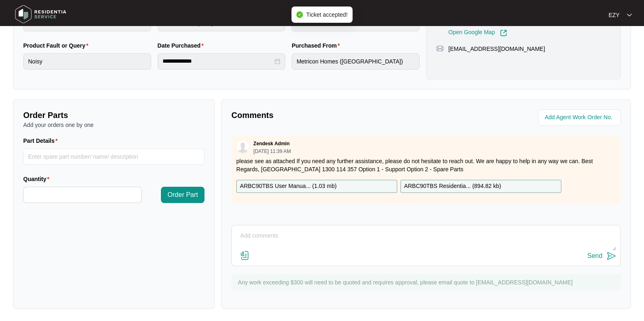 This screenshot has height=321, width=644. Describe the element at coordinates (504, 33) in the screenshot. I see `img: Link-External` at that location.